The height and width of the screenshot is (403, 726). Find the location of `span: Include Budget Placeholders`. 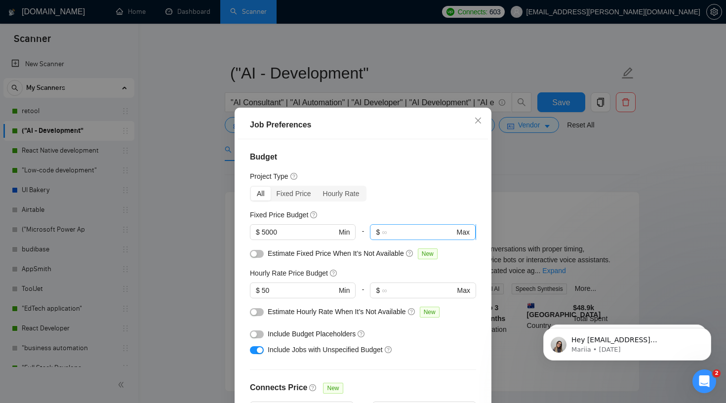

span: Include Budget Placeholders is located at coordinates (311, 334).